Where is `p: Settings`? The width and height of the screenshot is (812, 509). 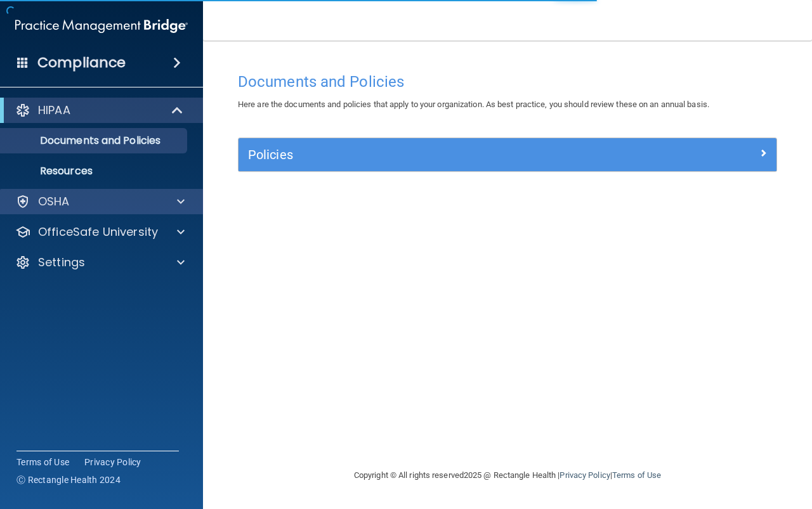 p: Settings is located at coordinates (62, 263).